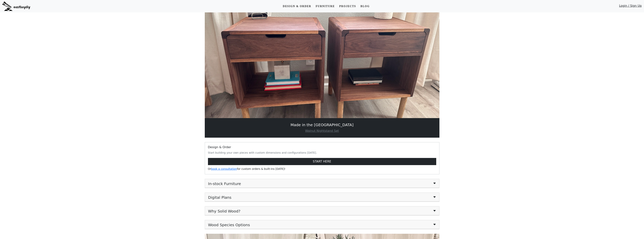  Describe the element at coordinates (322, 183) in the screenshot. I see `button: In-stock Furniture` at that location.